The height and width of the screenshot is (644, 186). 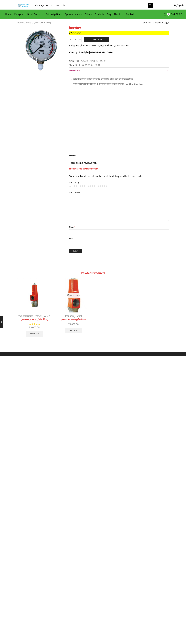 What do you see at coordinates (83, 186) in the screenshot?
I see `a: 3 of 5 stars` at bounding box center [83, 186].